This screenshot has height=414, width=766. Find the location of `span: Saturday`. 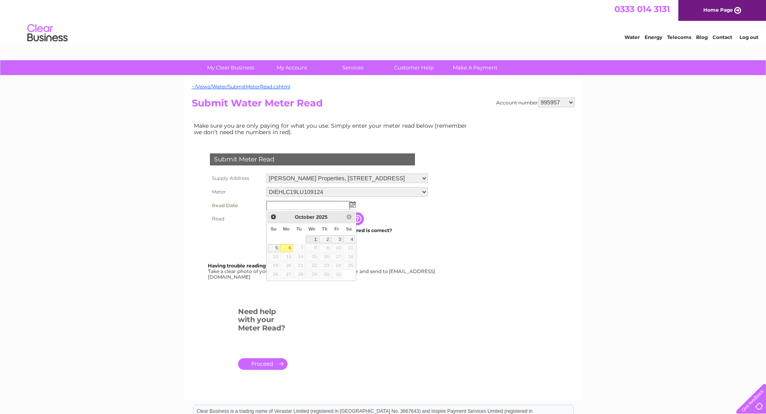

span: Saturday is located at coordinates (349, 229).